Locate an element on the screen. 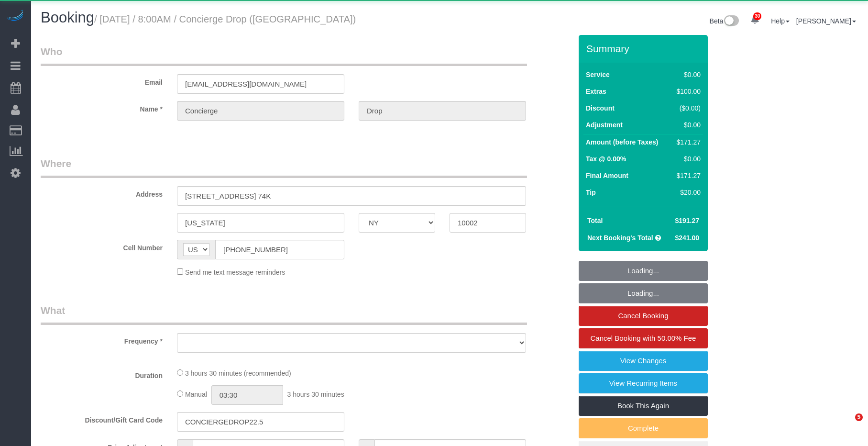 This screenshot has width=868, height=446. span: Cancel Booking with 50.00% Fee is located at coordinates (644, 338).